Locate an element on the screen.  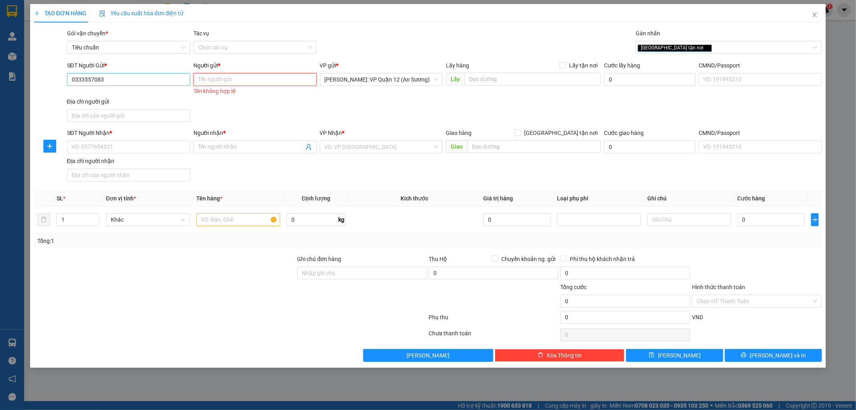
span: Increase Value is located at coordinates (95, 216).